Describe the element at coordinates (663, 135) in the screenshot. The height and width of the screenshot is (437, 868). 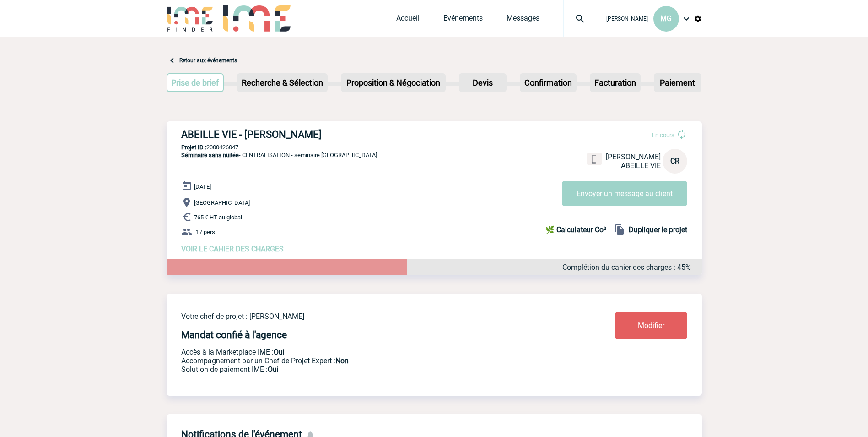
I see `span: En cours` at that location.